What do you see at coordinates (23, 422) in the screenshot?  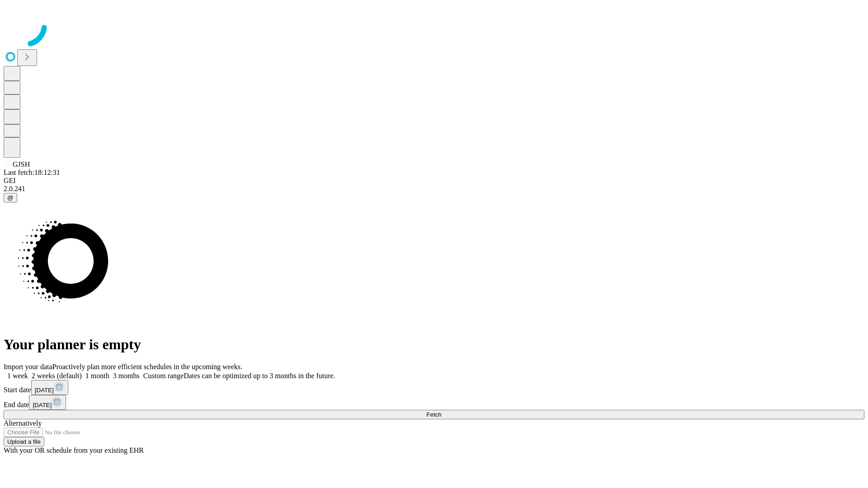 I see `span: Alternatively` at bounding box center [23, 422].